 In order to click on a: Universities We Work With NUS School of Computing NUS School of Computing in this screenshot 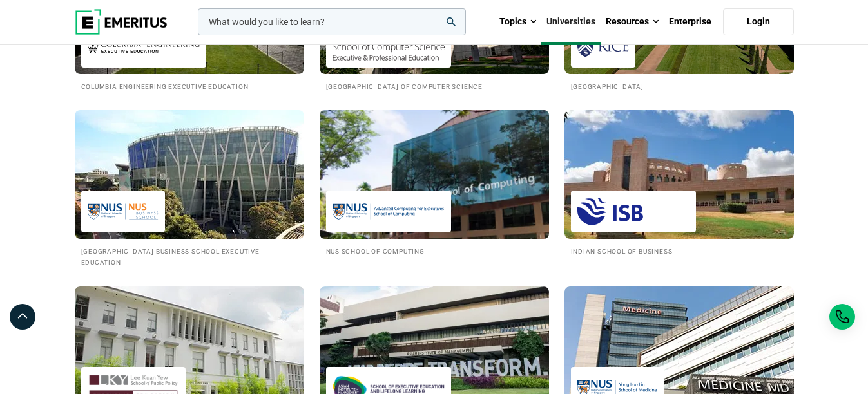, I will do `click(434, 183)`.